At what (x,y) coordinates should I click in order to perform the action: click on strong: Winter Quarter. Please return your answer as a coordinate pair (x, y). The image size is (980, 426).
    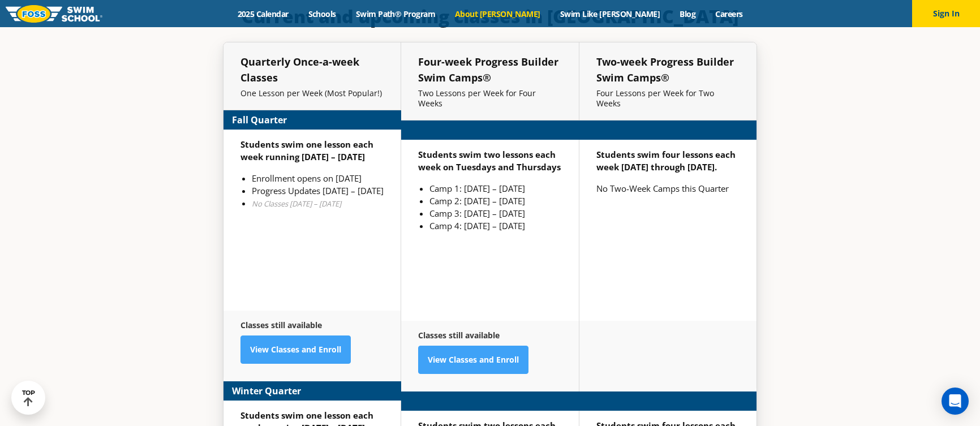
    Looking at the image, I should click on (266, 391).